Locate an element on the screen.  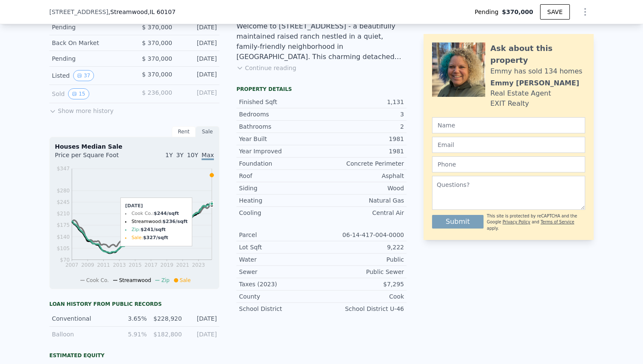
input: Email is located at coordinates (509, 145).